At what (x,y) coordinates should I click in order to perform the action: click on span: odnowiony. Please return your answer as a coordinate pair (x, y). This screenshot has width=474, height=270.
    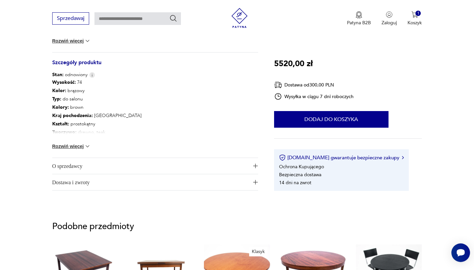
    Looking at the image, I should click on (70, 75).